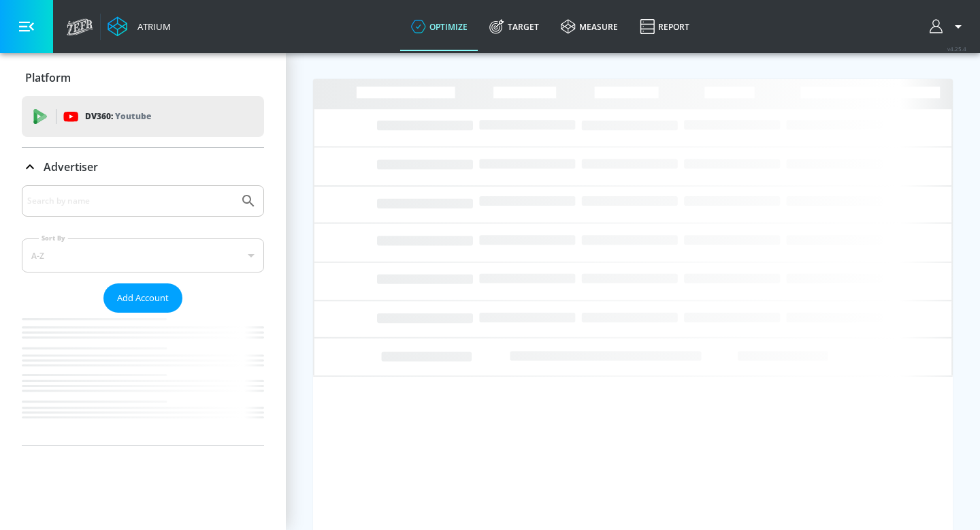 This screenshot has height=530, width=980. Describe the element at coordinates (143, 379) in the screenshot. I see `nav: list of Advertiser` at that location.